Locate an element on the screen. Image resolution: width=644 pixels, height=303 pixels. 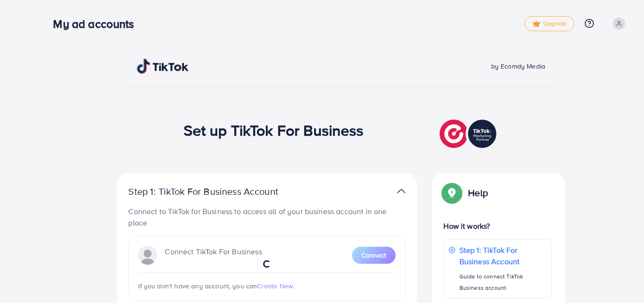
p: Help is located at coordinates (478, 193).